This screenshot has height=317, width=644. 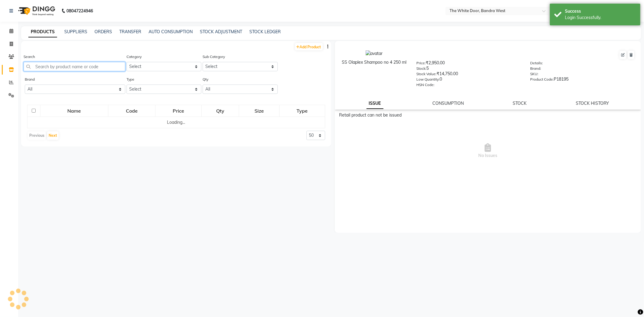 I want to click on div: P18195, so click(x=583, y=81).